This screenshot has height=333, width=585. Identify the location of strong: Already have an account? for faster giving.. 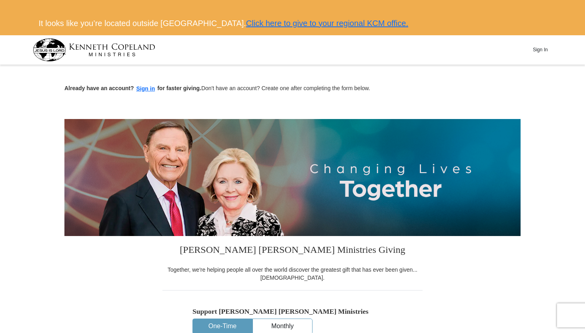
(133, 88).